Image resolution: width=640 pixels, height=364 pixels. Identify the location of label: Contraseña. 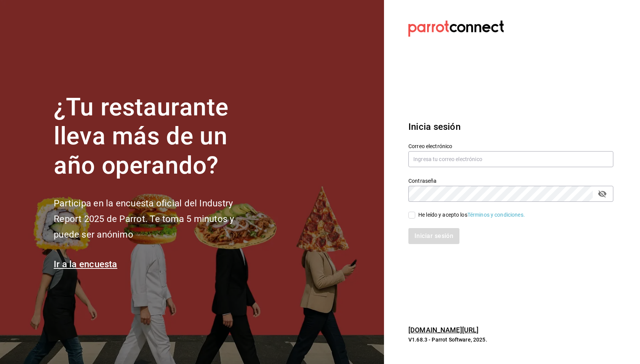
(511, 181).